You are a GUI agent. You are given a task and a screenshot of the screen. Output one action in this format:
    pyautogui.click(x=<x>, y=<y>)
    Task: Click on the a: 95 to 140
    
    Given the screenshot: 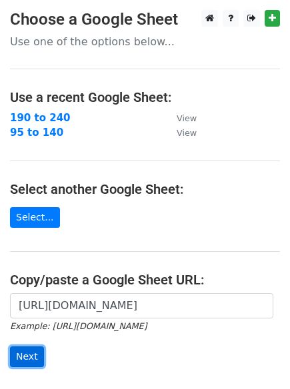 What is the action you would take?
    pyautogui.click(x=37, y=133)
    